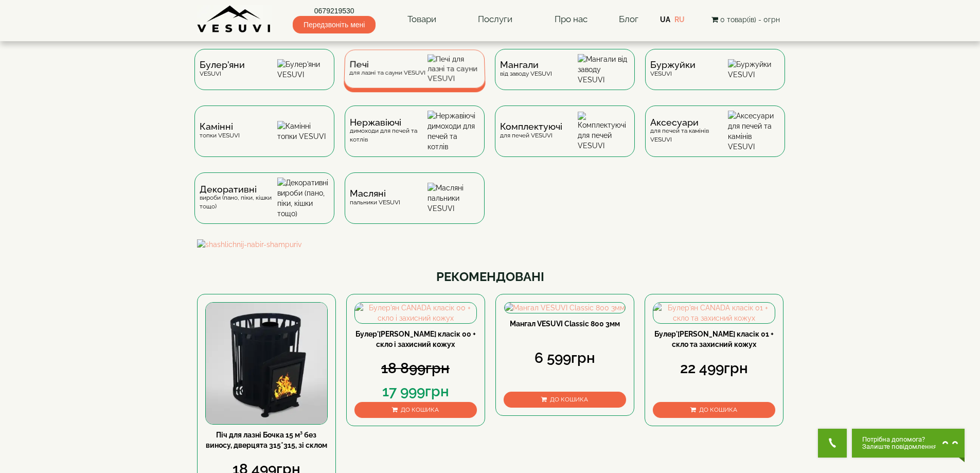 The height and width of the screenshot is (473, 980). Describe the element at coordinates (673, 65) in the screenshot. I see `span: Буржуйки` at that location.